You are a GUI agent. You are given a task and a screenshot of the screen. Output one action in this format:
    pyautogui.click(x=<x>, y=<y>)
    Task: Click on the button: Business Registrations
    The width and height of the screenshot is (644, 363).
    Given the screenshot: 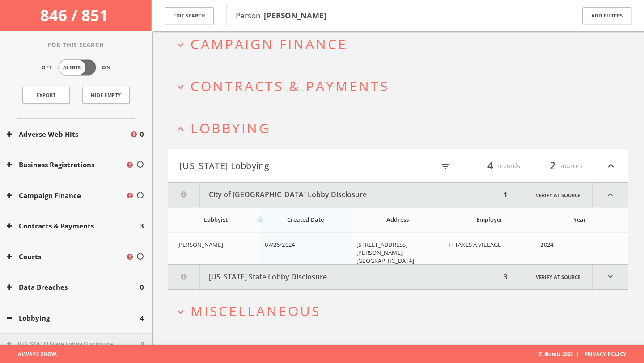 What is the action you would take?
    pyautogui.click(x=66, y=165)
    